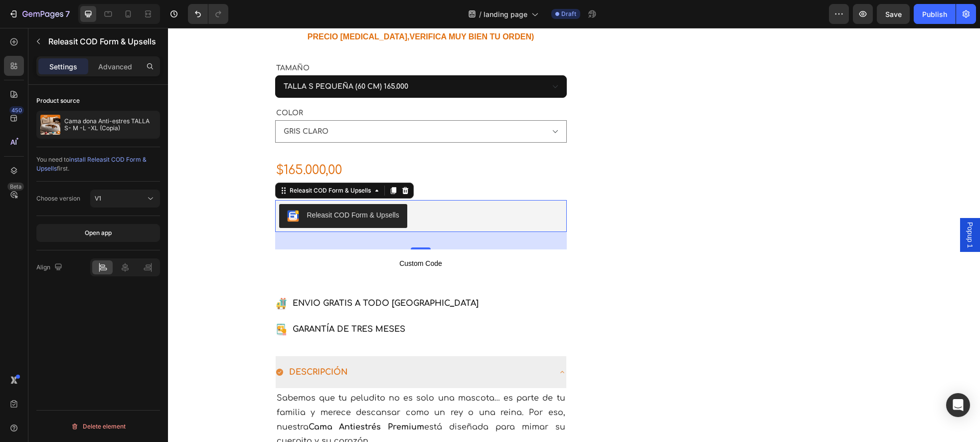 The width and height of the screenshot is (980, 442). What do you see at coordinates (67, 14) in the screenshot?
I see `p: 7` at bounding box center [67, 14].